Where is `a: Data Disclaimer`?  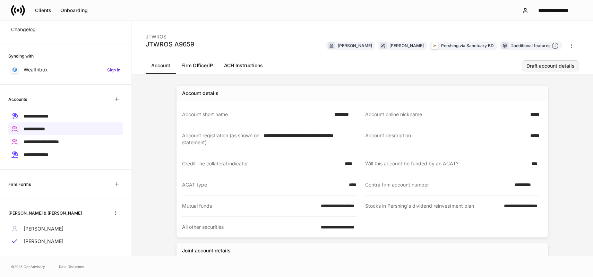 a: Data Disclaimer is located at coordinates (72, 267).